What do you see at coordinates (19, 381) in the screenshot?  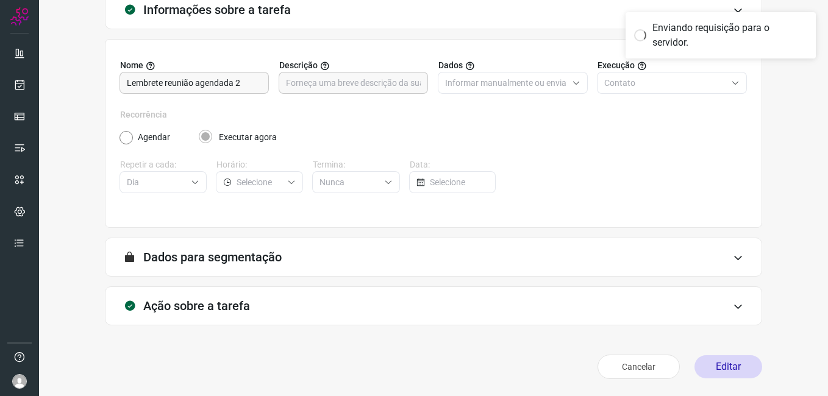 I see `img: avatar-user-boy.jpg` at bounding box center [19, 381].